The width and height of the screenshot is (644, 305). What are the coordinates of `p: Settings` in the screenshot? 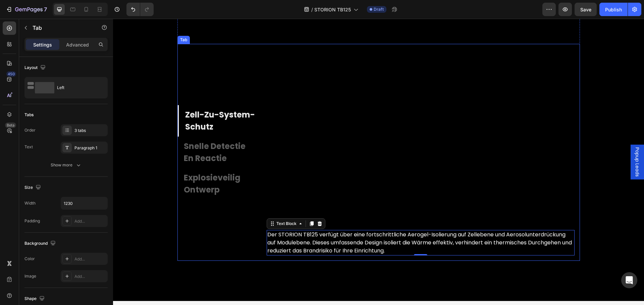 It's located at (42, 45).